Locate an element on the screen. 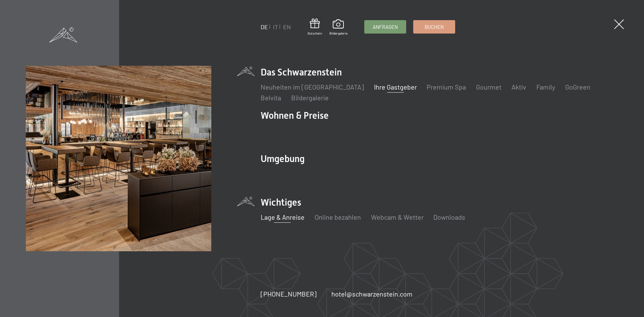 The image size is (644, 317). span: Anfragen is located at coordinates (385, 27).